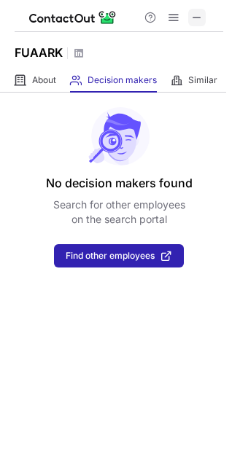 The image size is (232, 465). What do you see at coordinates (203, 80) in the screenshot?
I see `span: Similar` at bounding box center [203, 80].